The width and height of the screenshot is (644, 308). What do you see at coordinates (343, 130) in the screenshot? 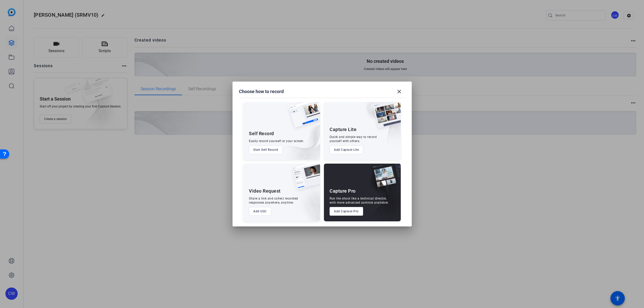
I see `div: Capture Lite` at bounding box center [343, 130].